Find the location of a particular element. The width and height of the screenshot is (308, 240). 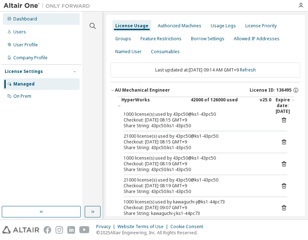

div: Authorized Machines is located at coordinates (179, 26).